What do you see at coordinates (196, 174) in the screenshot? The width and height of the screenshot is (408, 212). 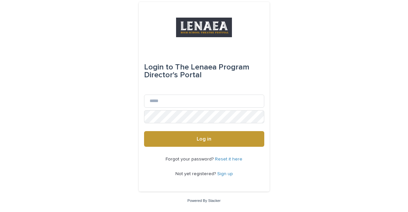 I see `span: Not yet registered?` at bounding box center [196, 174].